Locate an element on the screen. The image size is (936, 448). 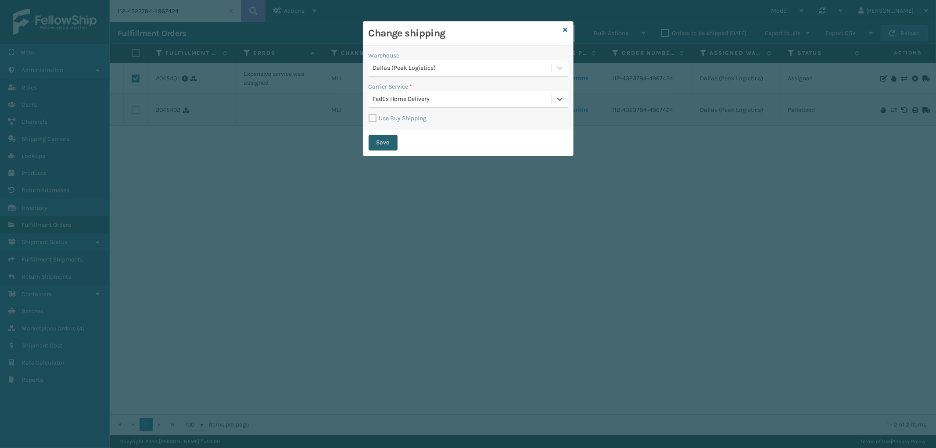
label: Warehouse is located at coordinates (384, 55).